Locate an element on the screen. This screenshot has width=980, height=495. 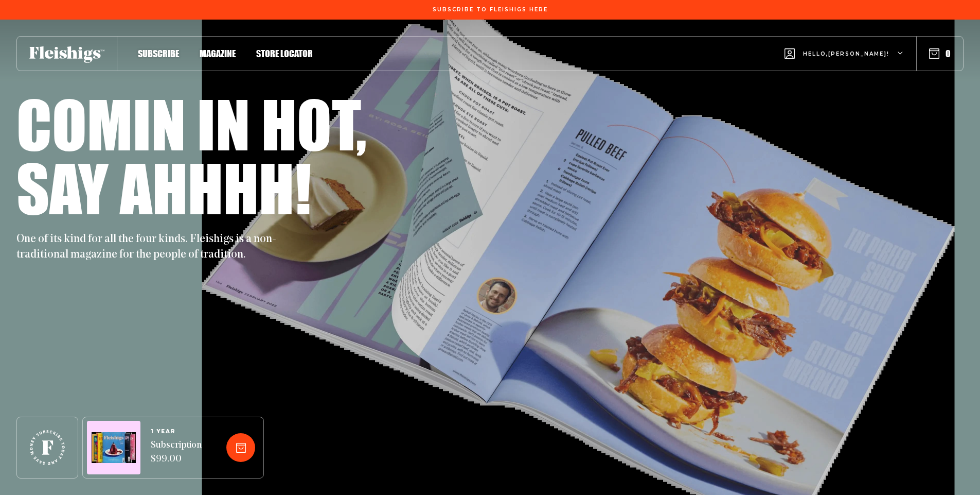
button: 0 is located at coordinates (941, 54).